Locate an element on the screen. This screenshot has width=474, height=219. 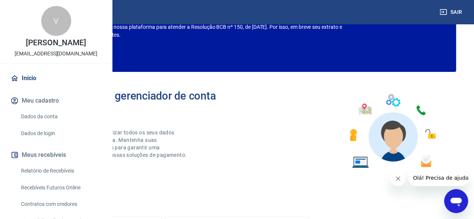
button: Sair is located at coordinates (451, 12).